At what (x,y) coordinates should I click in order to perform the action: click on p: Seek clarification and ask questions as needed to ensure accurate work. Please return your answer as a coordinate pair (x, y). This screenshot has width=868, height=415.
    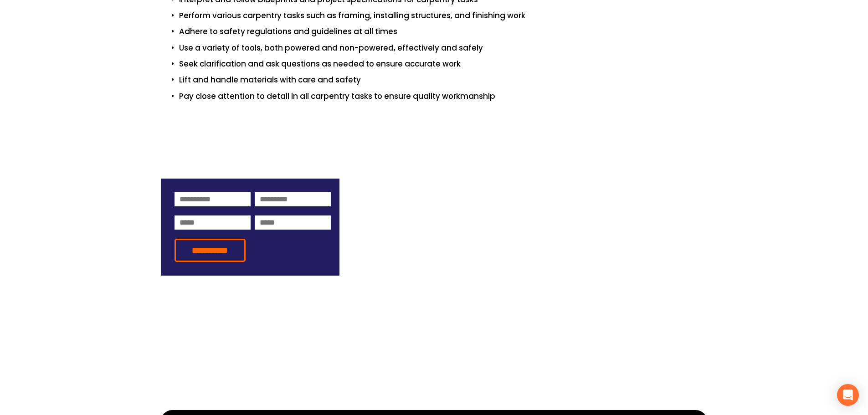
    Looking at the image, I should click on (443, 64).